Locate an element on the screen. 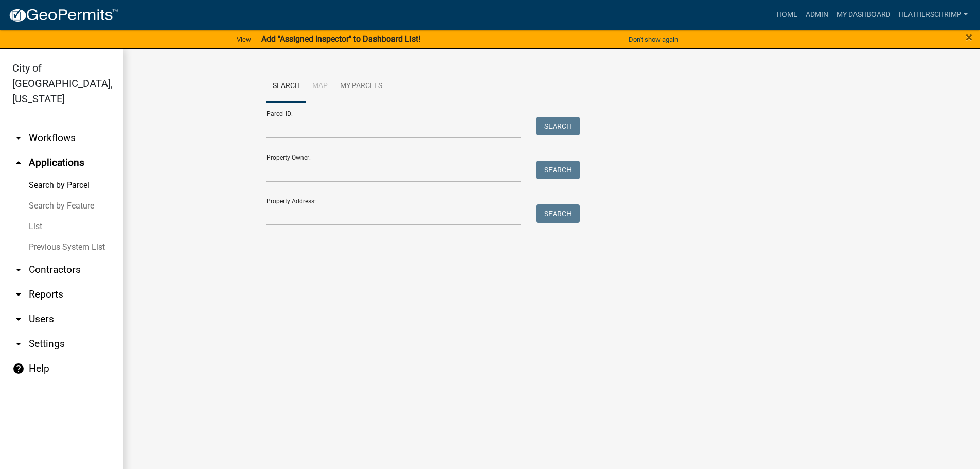 Image resolution: width=980 pixels, height=469 pixels. strong: Add "Assigned Inspector" to Dashboard List! is located at coordinates (341, 39).